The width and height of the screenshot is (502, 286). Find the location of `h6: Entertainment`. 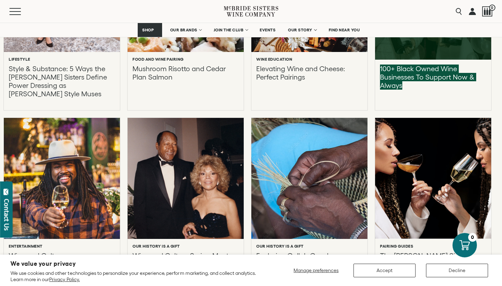

h6: Entertainment is located at coordinates (25, 246).